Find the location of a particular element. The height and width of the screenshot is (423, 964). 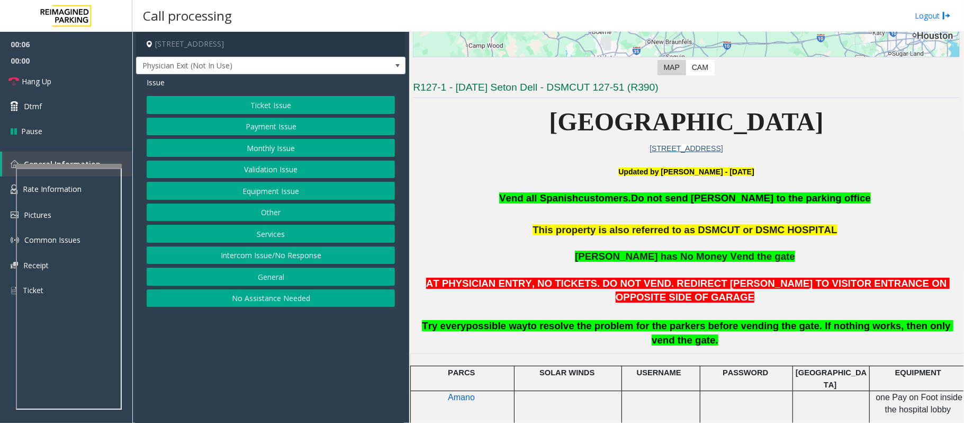

button: General is located at coordinates (271, 276).